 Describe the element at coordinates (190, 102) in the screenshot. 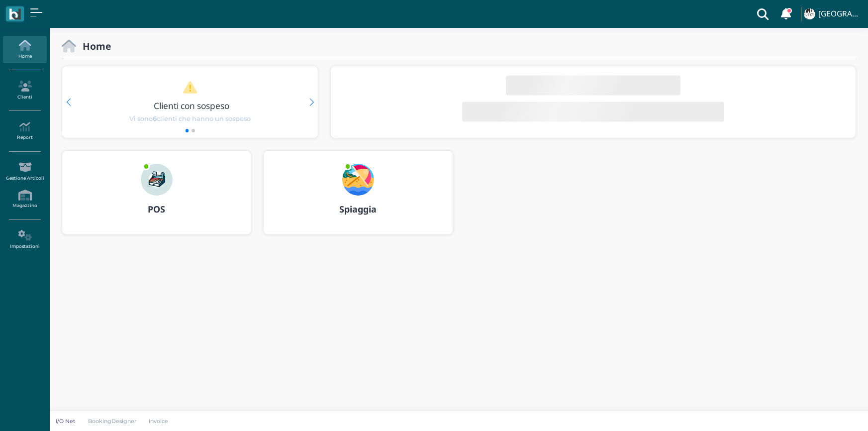

I see `a: Clienti con sospeso Vi sono6clienti che hanno un sospeso` at that location.